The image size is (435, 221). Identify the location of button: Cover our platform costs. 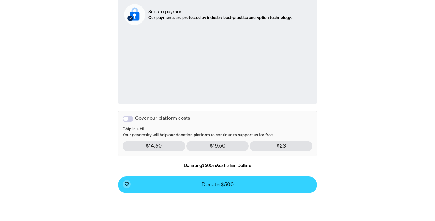
(128, 119).